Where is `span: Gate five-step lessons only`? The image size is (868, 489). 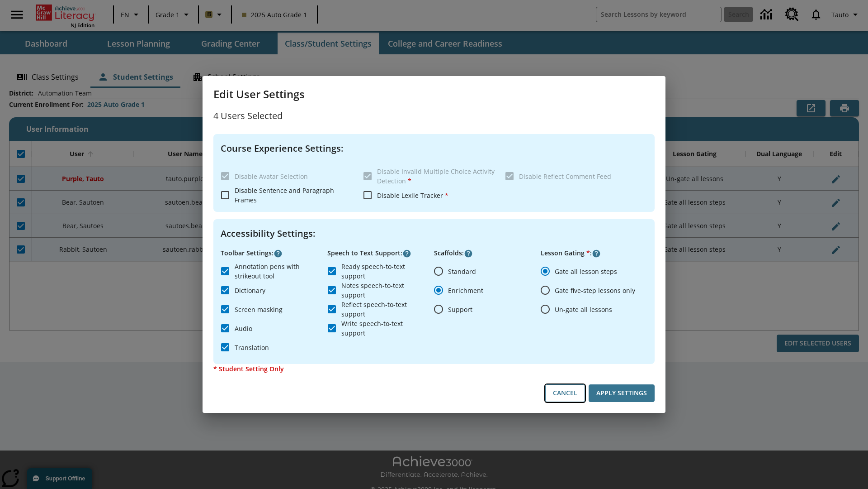
span: Gate five-step lessons only is located at coordinates (595, 290).